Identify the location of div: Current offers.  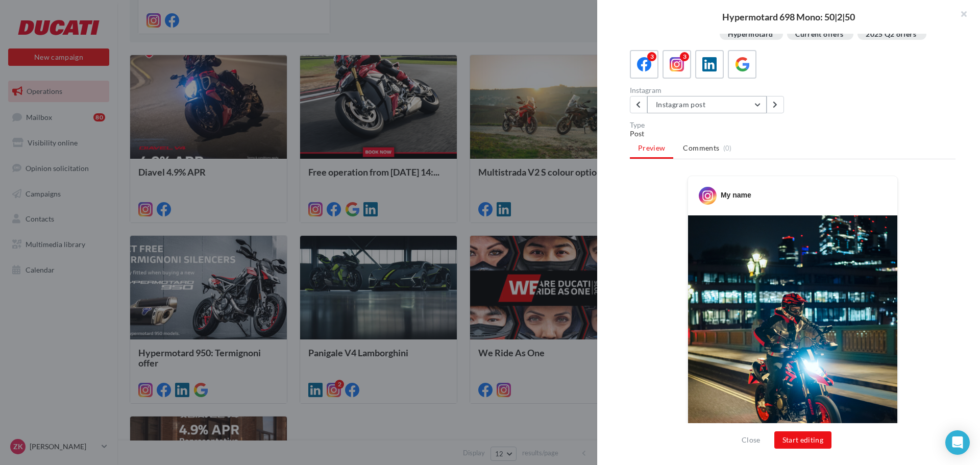
(820, 34).